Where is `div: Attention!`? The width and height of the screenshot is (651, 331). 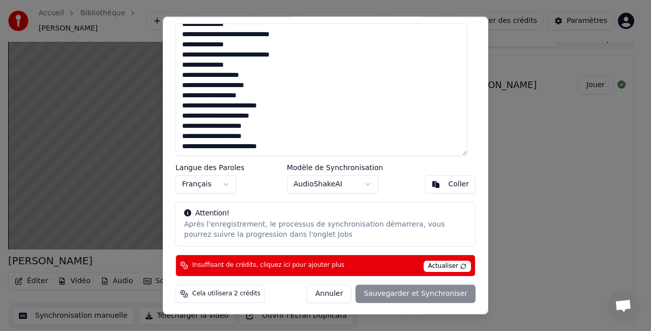 div: Attention! is located at coordinates (326, 214).